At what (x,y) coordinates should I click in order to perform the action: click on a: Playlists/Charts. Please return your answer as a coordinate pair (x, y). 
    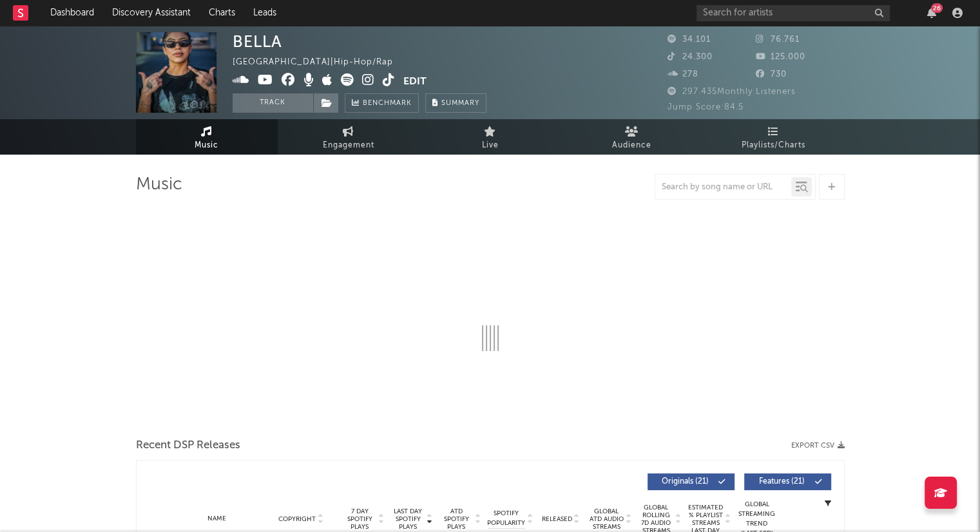
    Looking at the image, I should click on (774, 136).